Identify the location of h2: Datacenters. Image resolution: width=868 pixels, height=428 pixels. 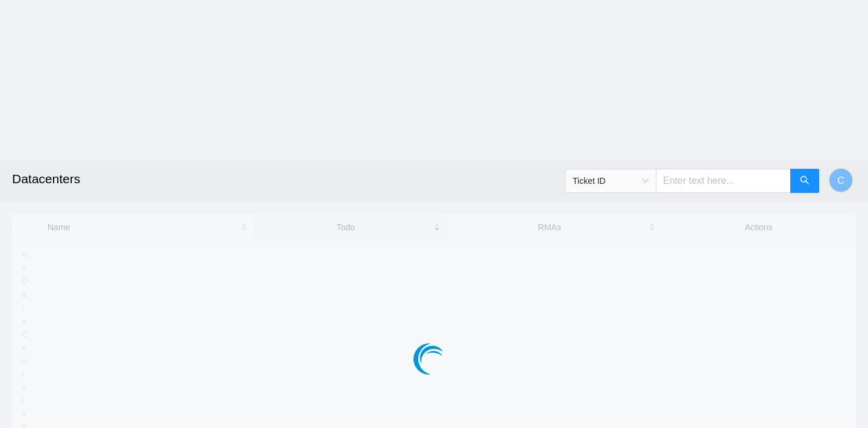
(307, 179).